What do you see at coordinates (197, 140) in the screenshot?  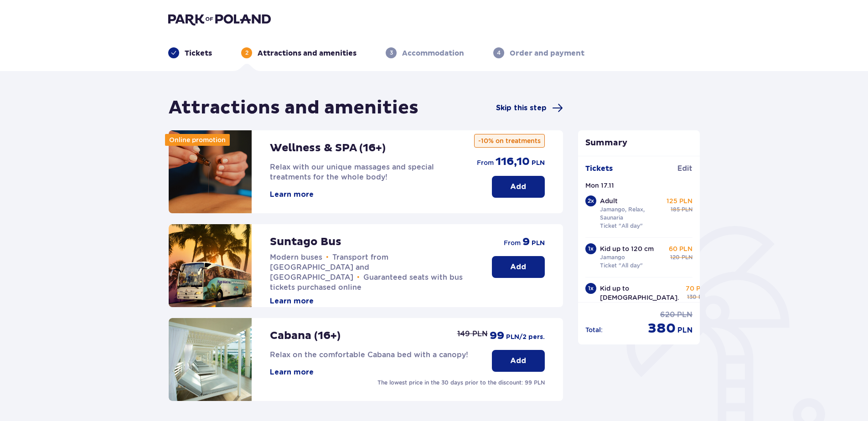 I see `div: Online promotion` at bounding box center [197, 140].